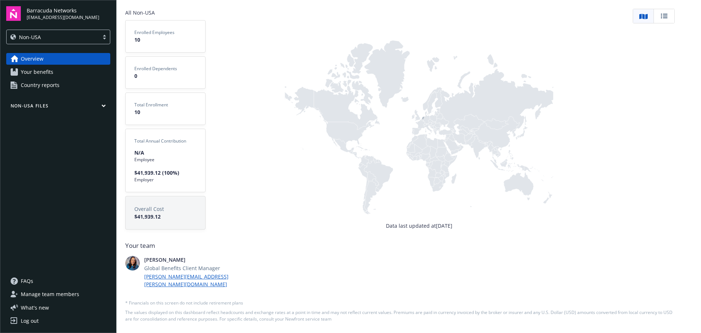 The height and width of the screenshot is (333, 701). I want to click on span: $41,939.12, so click(165, 216).